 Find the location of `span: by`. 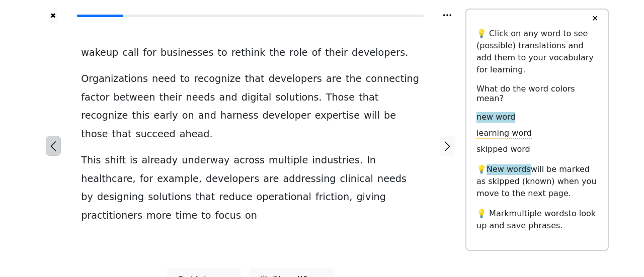

span: by is located at coordinates (87, 197).